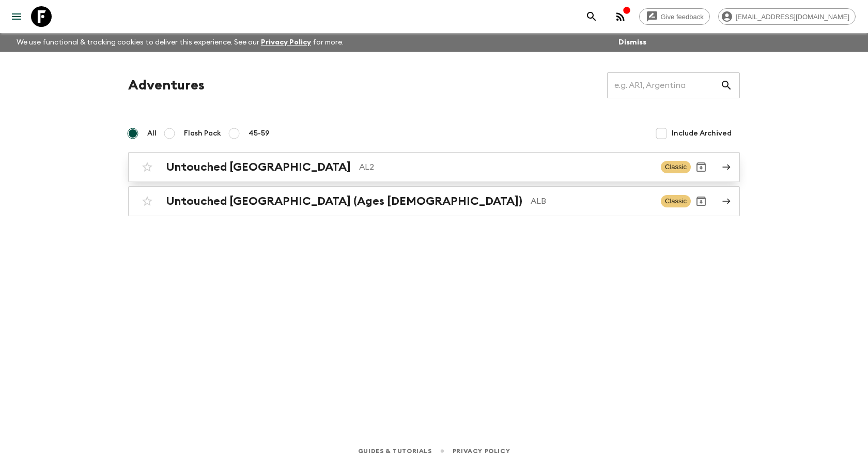  Describe the element at coordinates (395, 451) in the screenshot. I see `a: Guides & Tutorials` at that location.